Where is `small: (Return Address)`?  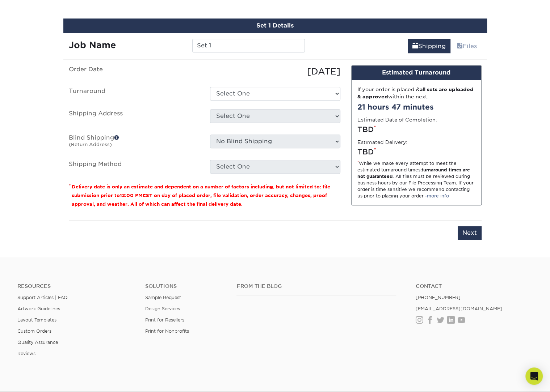 small: (Return Address) is located at coordinates (90, 144).